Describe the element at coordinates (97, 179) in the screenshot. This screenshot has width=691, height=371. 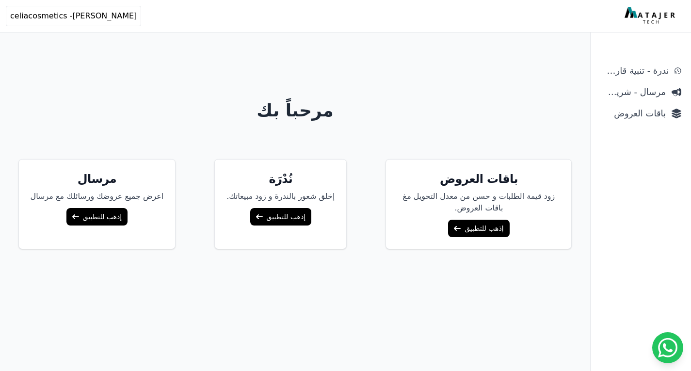
I see `h5: مرسال` at that location.